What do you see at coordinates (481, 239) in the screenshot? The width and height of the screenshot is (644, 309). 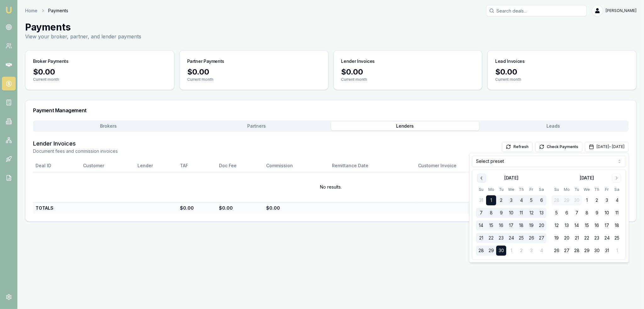 I see `button: 21` at bounding box center [481, 239].